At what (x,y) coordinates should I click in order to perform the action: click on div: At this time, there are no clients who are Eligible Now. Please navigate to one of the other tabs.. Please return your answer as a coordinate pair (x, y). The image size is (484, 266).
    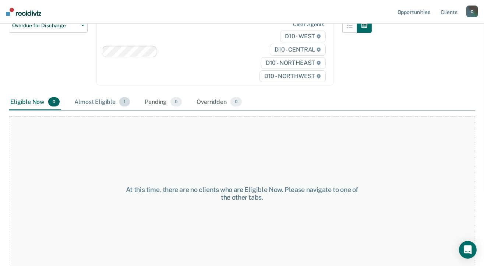
    Looking at the image, I should click on (242, 193).